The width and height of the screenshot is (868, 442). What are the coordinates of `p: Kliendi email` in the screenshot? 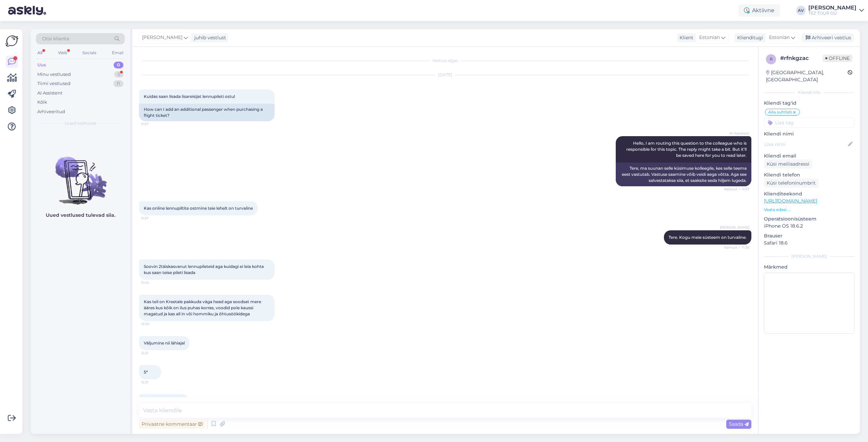 It's located at (809, 156).